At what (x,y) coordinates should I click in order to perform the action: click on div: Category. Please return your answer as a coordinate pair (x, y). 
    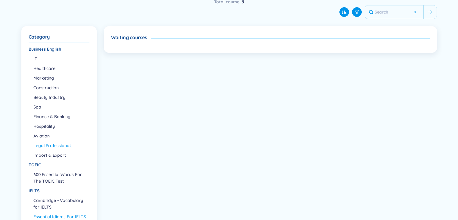
    Looking at the image, I should click on (59, 37).